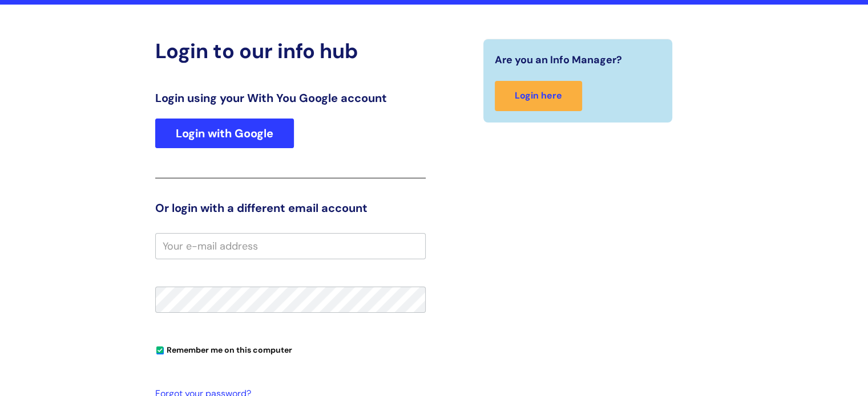  What do you see at coordinates (224, 349) in the screenshot?
I see `label: Remember me on this computer` at bounding box center [224, 349].